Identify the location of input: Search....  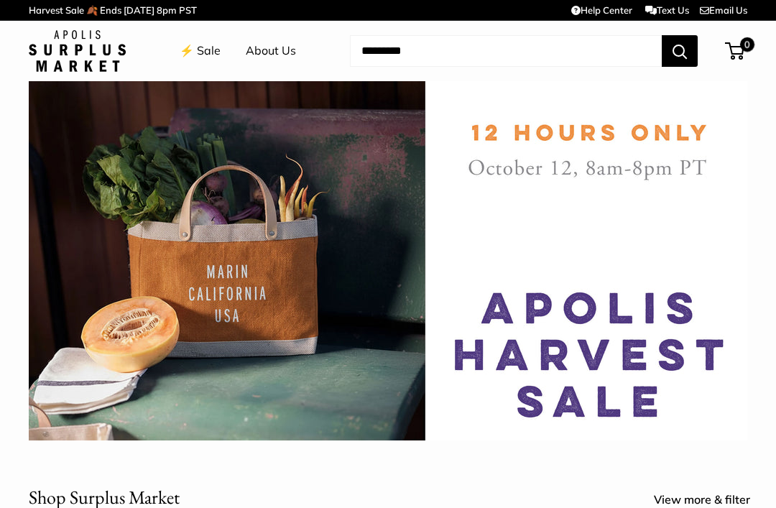
(506, 51).